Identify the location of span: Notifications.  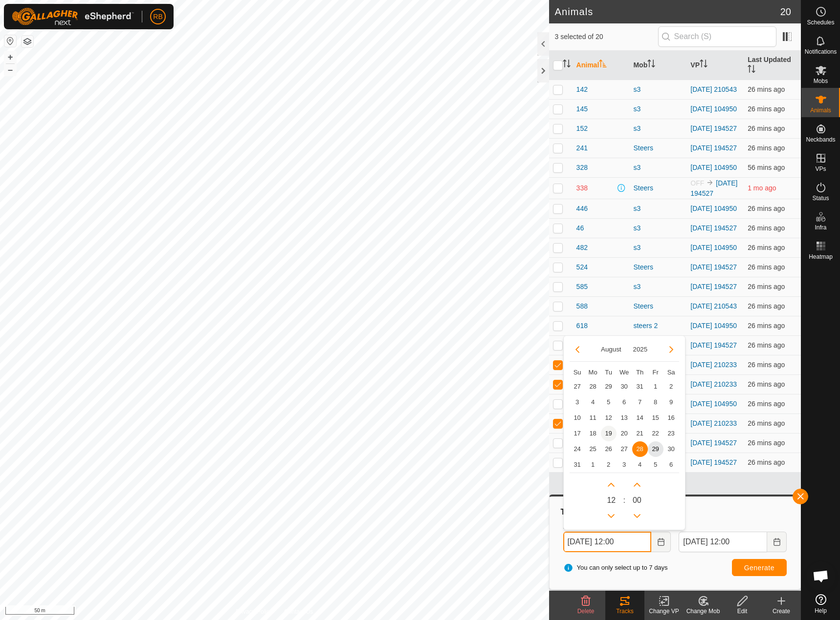
(820, 52).